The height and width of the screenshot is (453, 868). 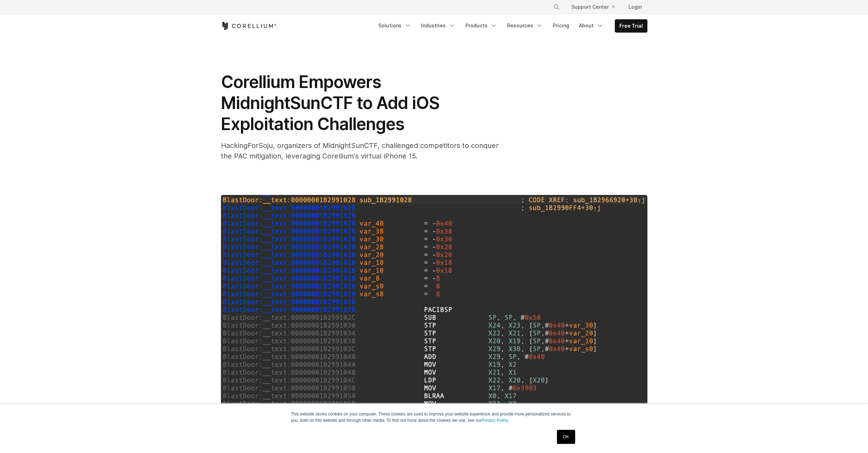 What do you see at coordinates (561, 26) in the screenshot?
I see `a: Pricing` at bounding box center [561, 26].